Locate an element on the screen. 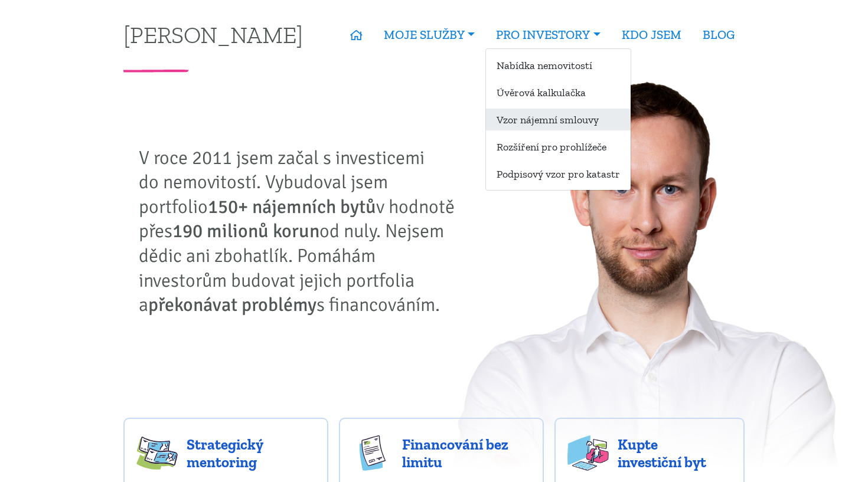  a: Vzor nájemní smlouvy is located at coordinates (558, 119).